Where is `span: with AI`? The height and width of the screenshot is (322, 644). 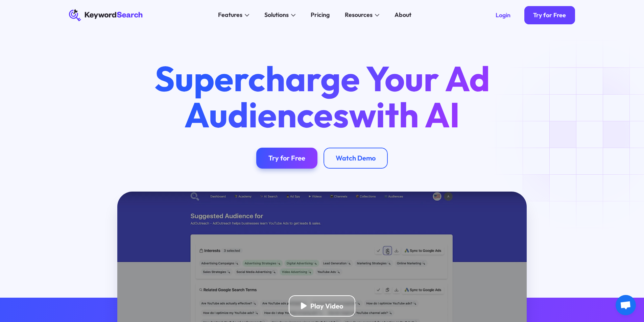
span: with AI is located at coordinates (404, 114).